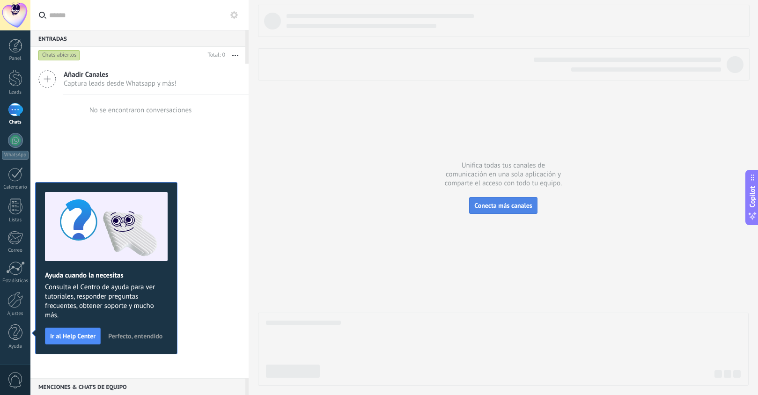 This screenshot has width=758, height=395. I want to click on h2: Ayuda cuando la necesitas, so click(106, 275).